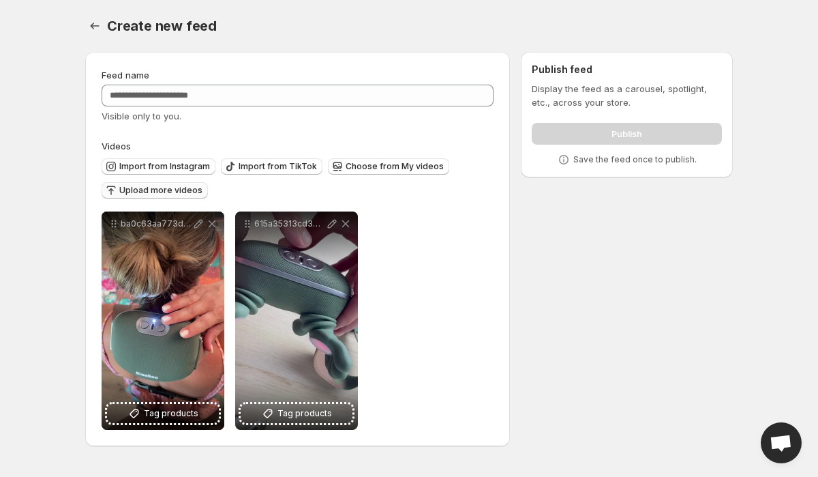 The height and width of the screenshot is (477, 818). I want to click on span: Visible only to you., so click(141, 116).